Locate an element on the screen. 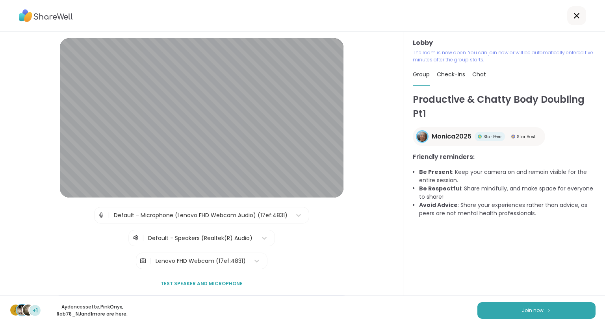 Image resolution: width=605 pixels, height=325 pixels. span: +1 is located at coordinates (35, 311).